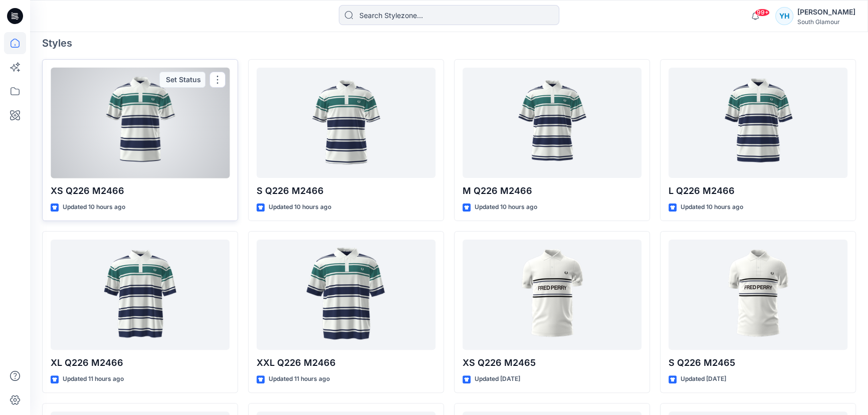 The image size is (868, 415). I want to click on div: YH, so click(784, 16).